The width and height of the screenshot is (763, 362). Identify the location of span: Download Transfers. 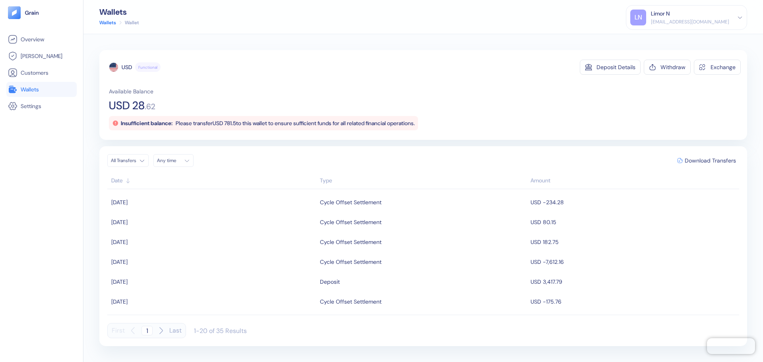
(710, 161).